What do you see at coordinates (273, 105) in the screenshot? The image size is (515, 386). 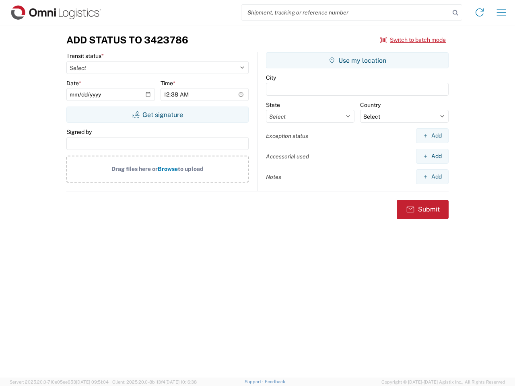 I see `label: State` at bounding box center [273, 105].